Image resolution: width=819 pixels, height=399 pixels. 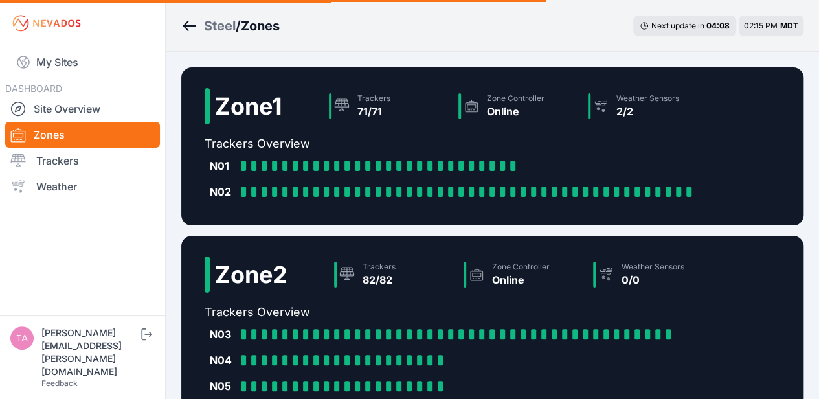 What do you see at coordinates (647, 106) in the screenshot?
I see `a: Weather Sensors2/2` at bounding box center [647, 106].